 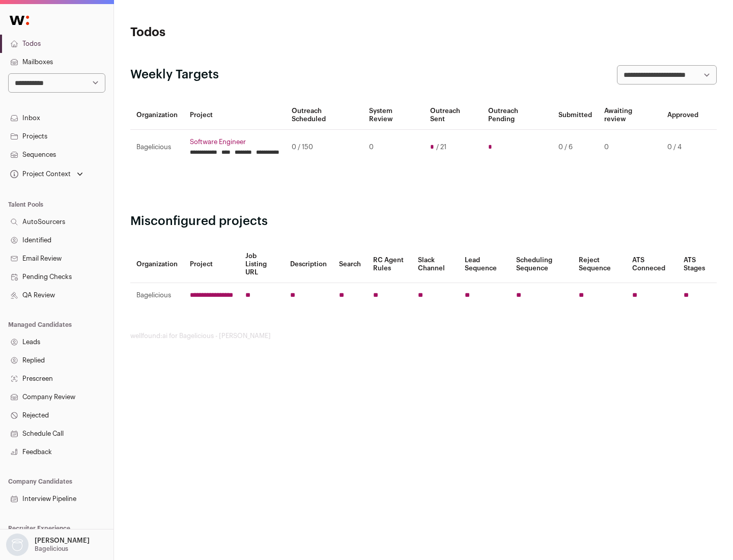 What do you see at coordinates (683, 115) in the screenshot?
I see `th: Approved` at bounding box center [683, 115].